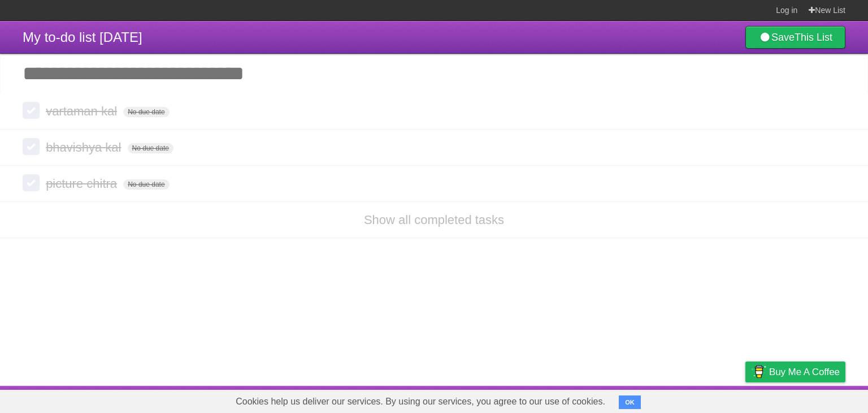 This screenshot has width=868, height=413. What do you see at coordinates (810, 399) in the screenshot?
I see `a: Suggest a feature` at bounding box center [810, 399].